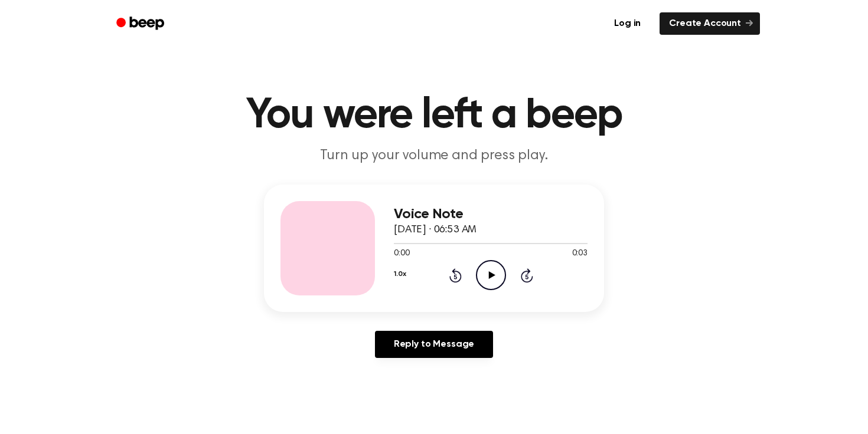 This screenshot has width=868, height=434. Describe the element at coordinates (401, 254) in the screenshot. I see `span: 0:00` at that location.